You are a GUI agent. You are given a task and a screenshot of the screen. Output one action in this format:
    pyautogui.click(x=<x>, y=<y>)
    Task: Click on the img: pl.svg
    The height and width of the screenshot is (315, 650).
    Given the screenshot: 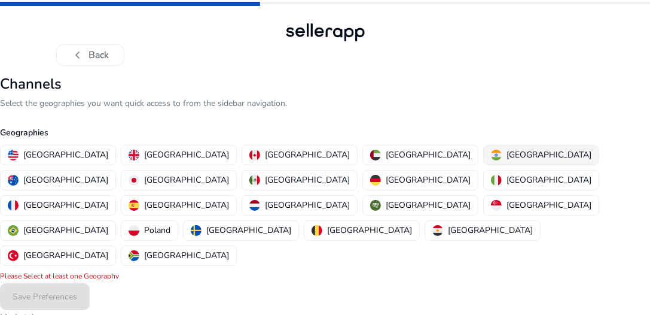 What is the action you would take?
    pyautogui.click(x=134, y=230)
    